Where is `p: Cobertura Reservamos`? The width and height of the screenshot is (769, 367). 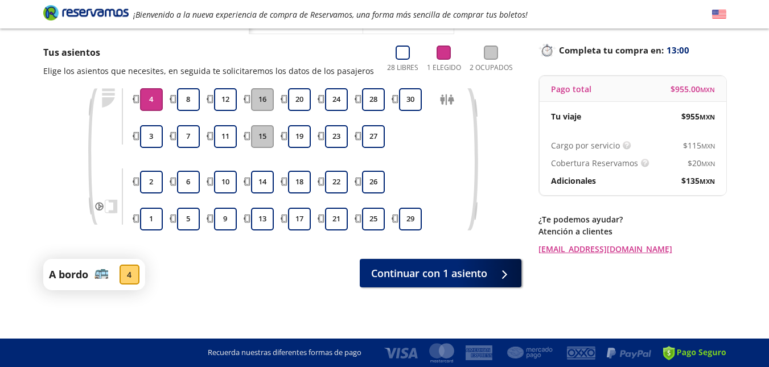 p: Cobertura Reservamos is located at coordinates (594, 163).